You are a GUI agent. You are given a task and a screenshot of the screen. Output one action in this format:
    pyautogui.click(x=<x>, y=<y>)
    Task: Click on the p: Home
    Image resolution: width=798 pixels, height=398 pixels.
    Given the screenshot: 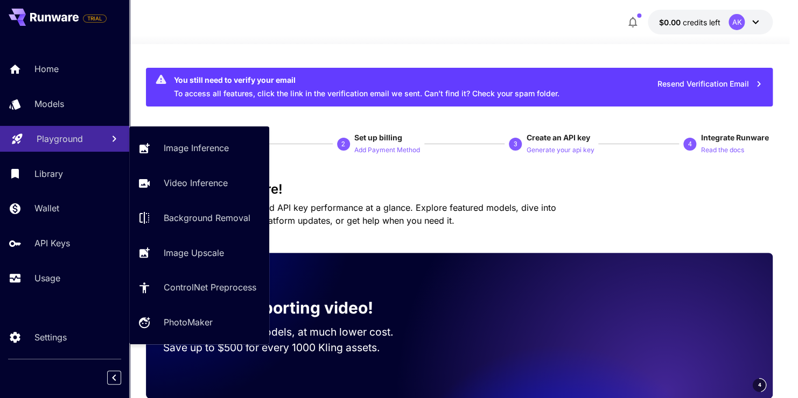 What is the action you would take?
    pyautogui.click(x=46, y=69)
    